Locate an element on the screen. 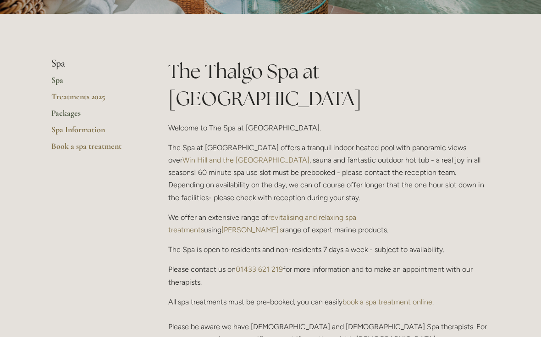  a: book a spa treatment online is located at coordinates (388, 301).